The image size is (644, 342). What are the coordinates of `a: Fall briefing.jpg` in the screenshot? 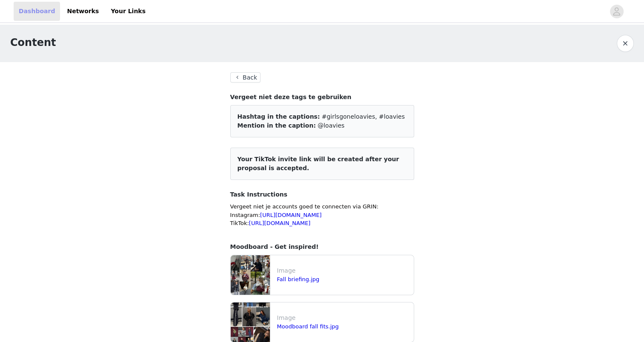 It's located at (299, 279).